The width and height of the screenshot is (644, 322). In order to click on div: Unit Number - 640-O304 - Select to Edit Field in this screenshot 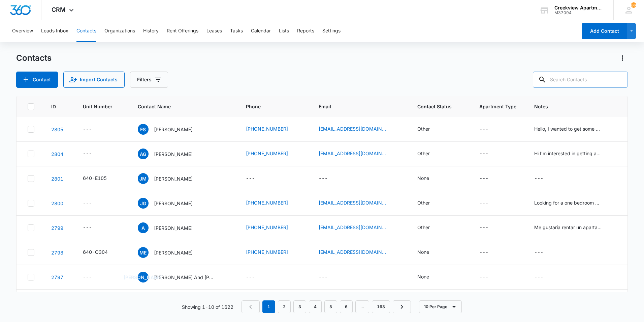, I will do `click(101, 252)`.